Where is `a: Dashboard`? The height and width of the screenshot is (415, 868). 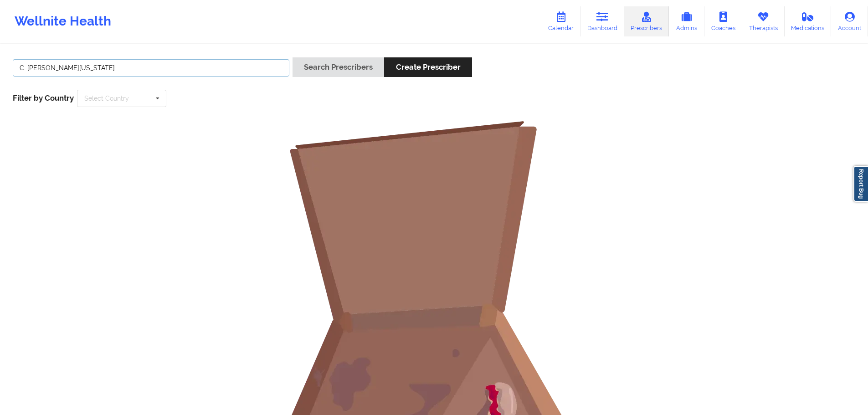
a: Dashboard is located at coordinates (602, 21).